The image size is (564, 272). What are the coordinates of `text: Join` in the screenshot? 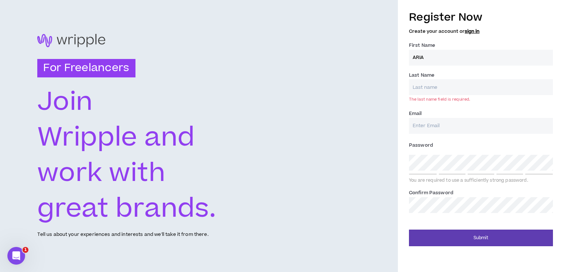 It's located at (65, 102).